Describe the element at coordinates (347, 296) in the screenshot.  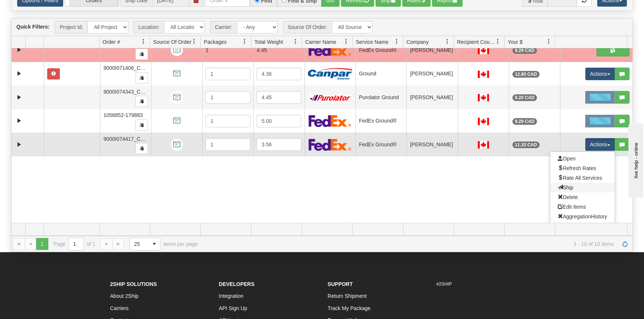
I see `a: Return Shipment` at that location.